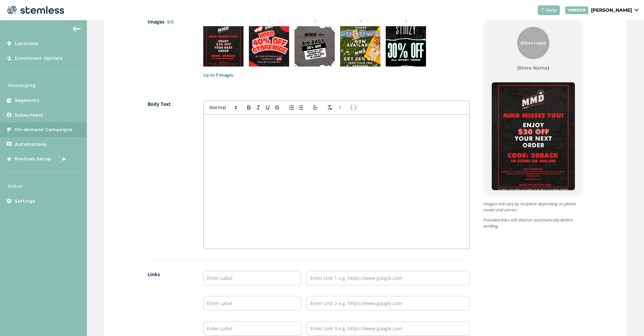 The image size is (644, 336). Describe the element at coordinates (33, 159) in the screenshot. I see `span: Reviews Setup` at that location.